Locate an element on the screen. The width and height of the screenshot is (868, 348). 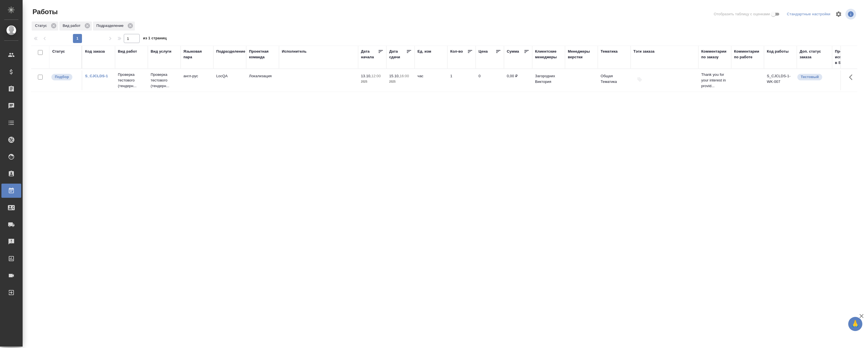
p: 16:00 is located at coordinates (404, 76).